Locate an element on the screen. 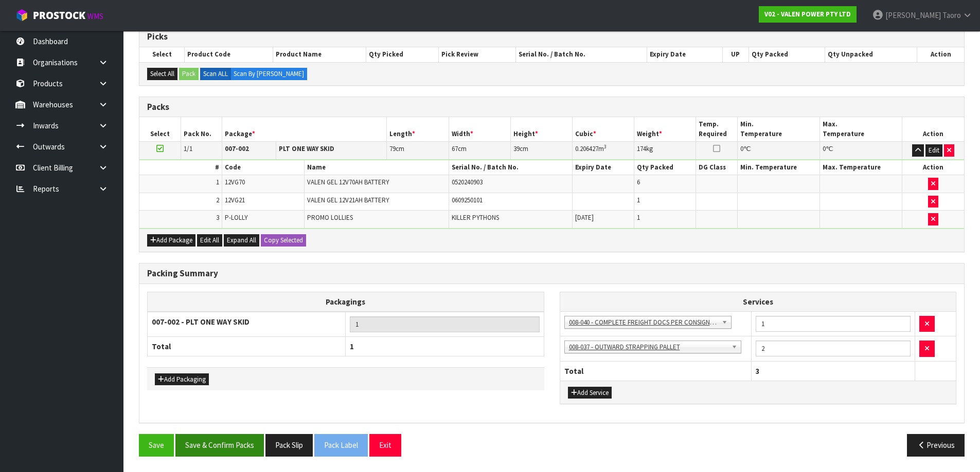  span: 008-040 - COMPLETE FREIGHT DOCS PER CONSIGNMENT is located at coordinates (644, 323).